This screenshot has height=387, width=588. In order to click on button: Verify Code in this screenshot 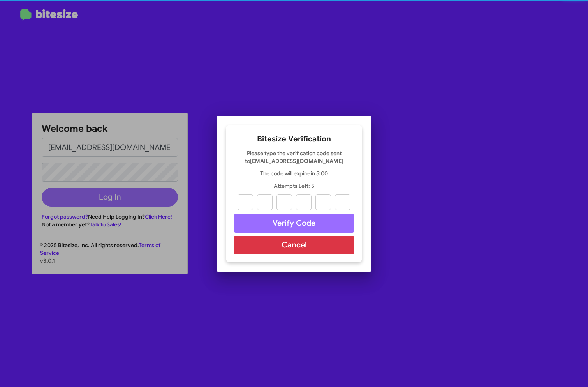, I will do `click(294, 223)`.